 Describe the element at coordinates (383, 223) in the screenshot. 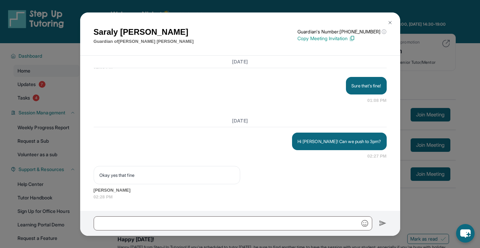

I see `img: Send icon` at that location.